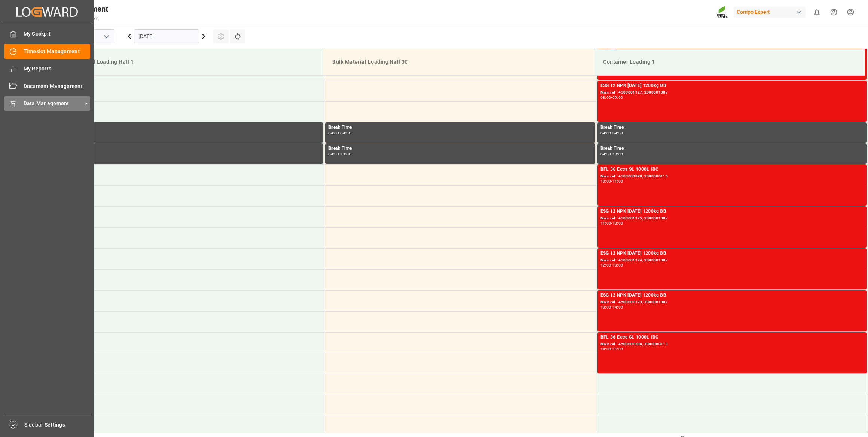 The image size is (868, 437). I want to click on span: Data Management, so click(53, 103).